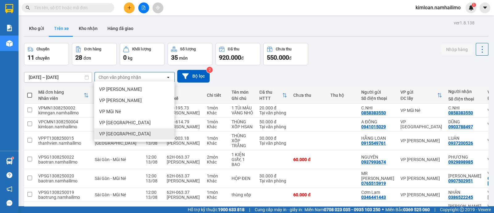 The height and width of the screenshot is (213, 494). Describe the element at coordinates (309, 159) in the screenshot. I see `div: 60.000 đ` at that location.